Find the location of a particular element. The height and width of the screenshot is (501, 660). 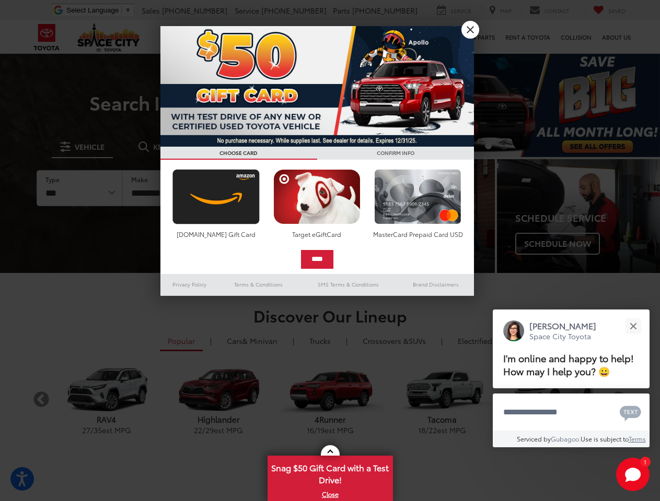

div: MasterCard Prepaid Card USD is located at coordinates (417, 234).